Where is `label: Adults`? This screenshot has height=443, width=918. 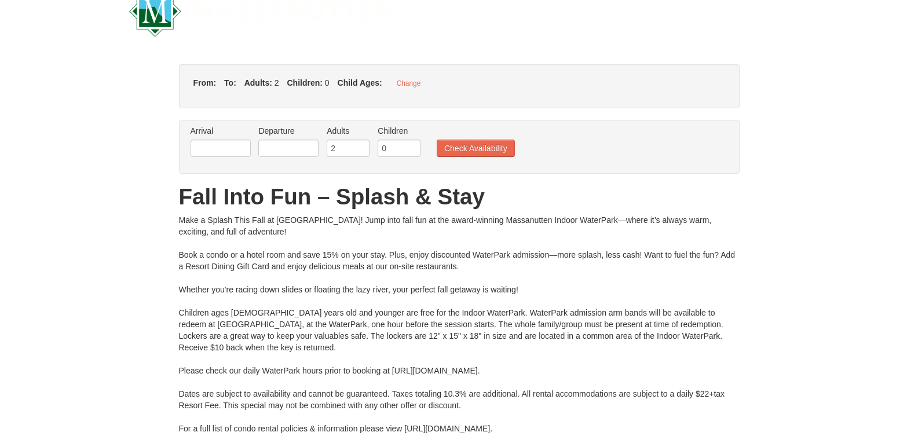
label: Adults is located at coordinates (348, 131).